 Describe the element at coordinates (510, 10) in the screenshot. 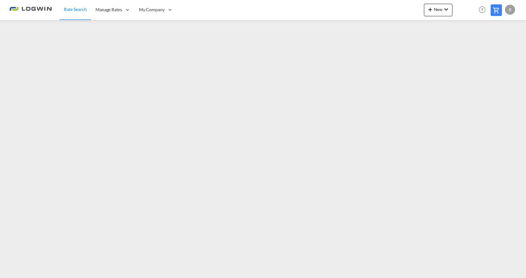

I see `div: R` at that location.